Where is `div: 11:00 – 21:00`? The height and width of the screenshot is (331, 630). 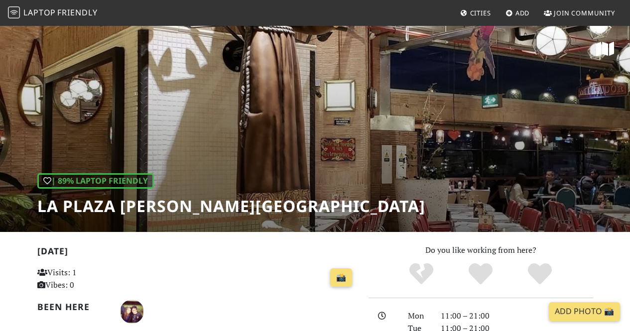 div: 11:00 – 21:00 is located at coordinates (517, 316).